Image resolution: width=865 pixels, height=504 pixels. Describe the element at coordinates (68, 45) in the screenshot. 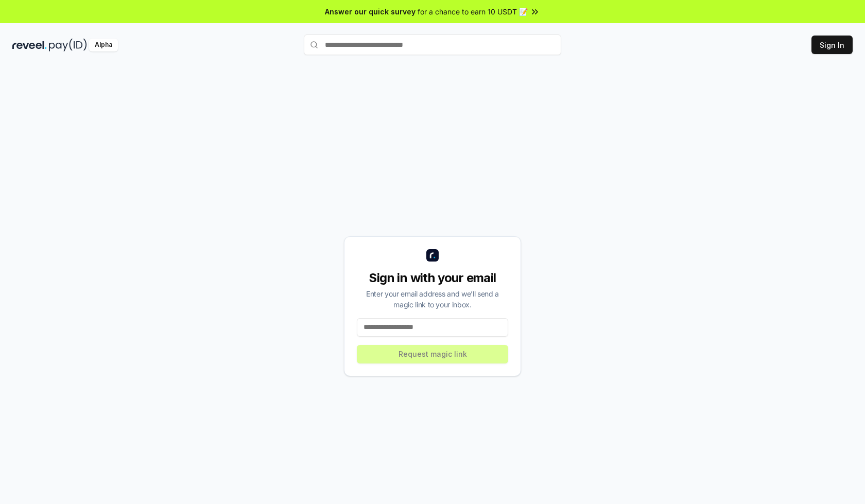

I see `img: pay_id` at that location.